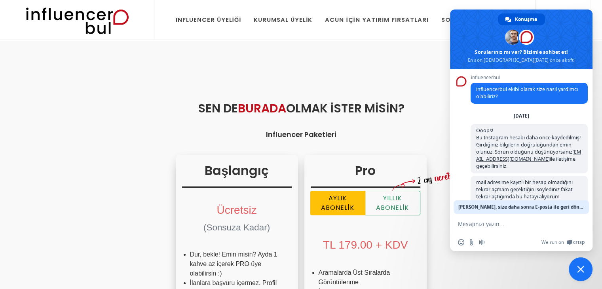  What do you see at coordinates (527, 93) in the screenshot?
I see `span: influencerbul ekibi olarak size nasıl yardımcı olabiliriz?` at bounding box center [527, 93].